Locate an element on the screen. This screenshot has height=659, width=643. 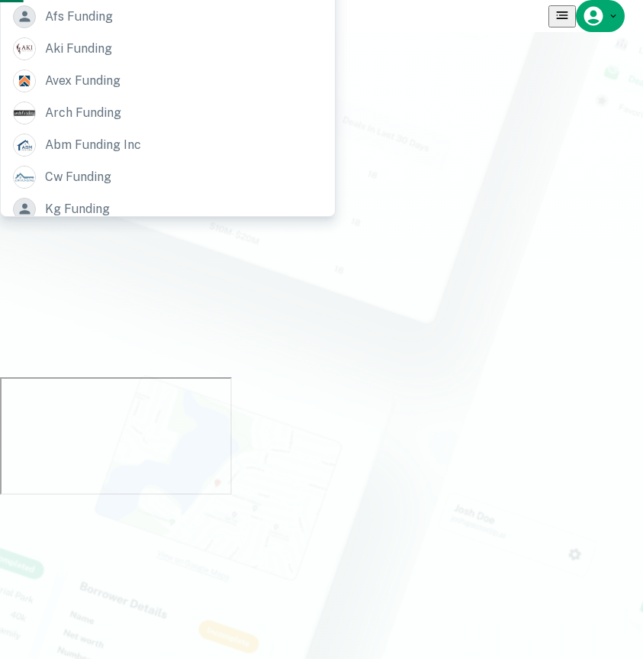
div: avex funding is located at coordinates (82, 81).